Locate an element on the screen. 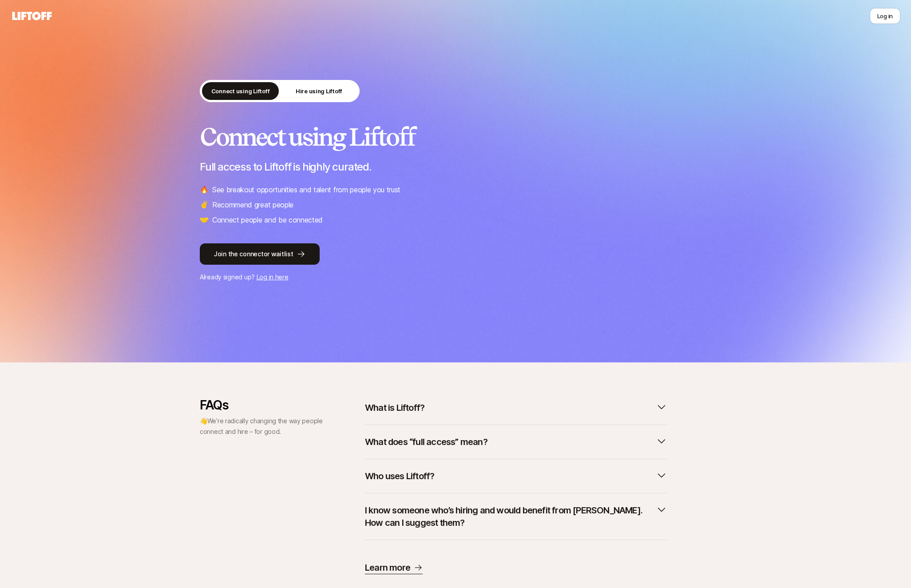 Image resolution: width=911 pixels, height=588 pixels. button: Join the connector waitlist is located at coordinates (260, 254).